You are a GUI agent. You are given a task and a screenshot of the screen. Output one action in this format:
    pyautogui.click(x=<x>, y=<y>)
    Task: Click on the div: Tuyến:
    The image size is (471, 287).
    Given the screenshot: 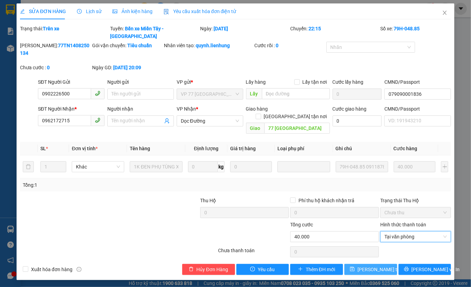 What is the action you would take?
    pyautogui.click(x=154, y=32)
    